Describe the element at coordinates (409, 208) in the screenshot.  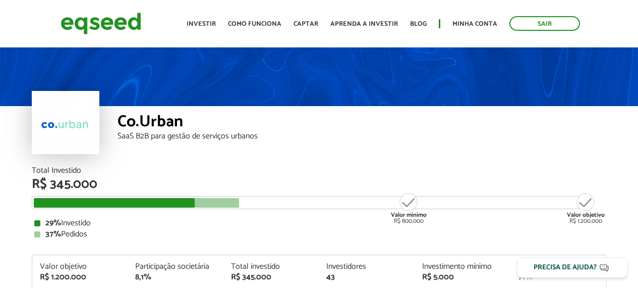
I see `div: R$ 800.000` at that location.